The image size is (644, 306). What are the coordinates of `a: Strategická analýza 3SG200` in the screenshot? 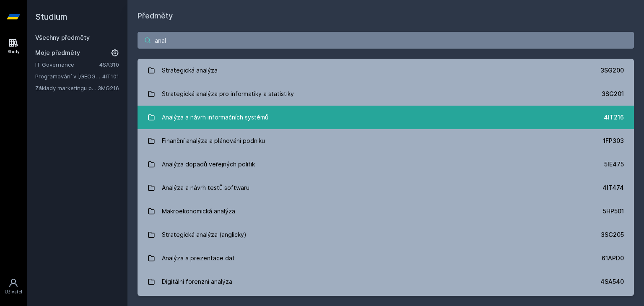 It's located at (386, 70).